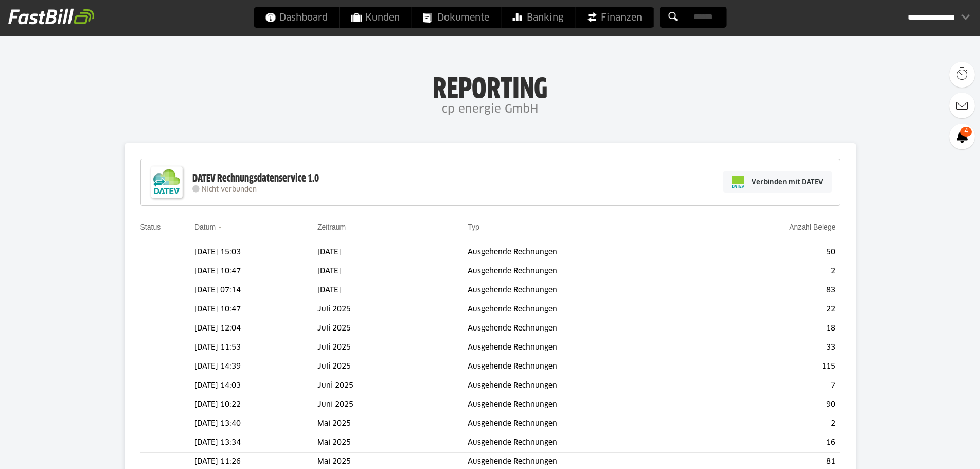 The height and width of the screenshot is (469, 980). I want to click on td: 115, so click(773, 367).